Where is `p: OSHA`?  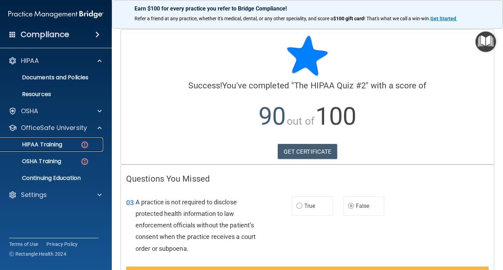
p: OSHA is located at coordinates (30, 111).